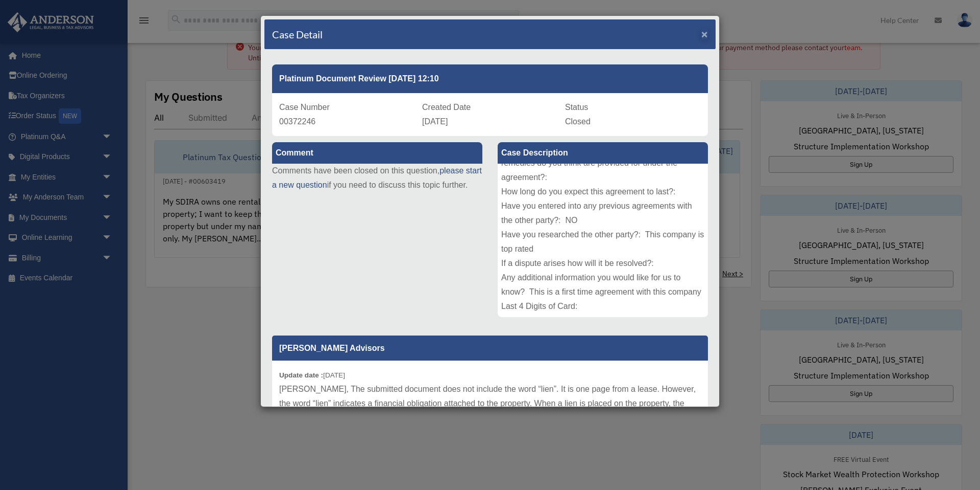 The width and height of the screenshot is (980, 490). I want to click on span: Closed, so click(578, 121).